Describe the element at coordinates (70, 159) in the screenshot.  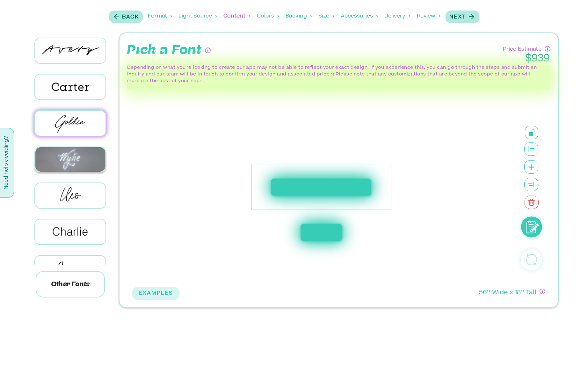
I see `img: Wylie` at that location.